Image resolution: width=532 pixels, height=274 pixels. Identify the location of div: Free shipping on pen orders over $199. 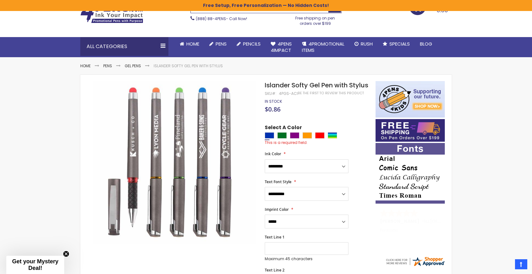
(315, 20).